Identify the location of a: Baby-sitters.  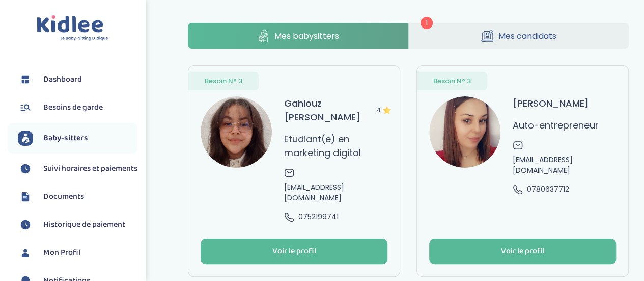
(77, 138).